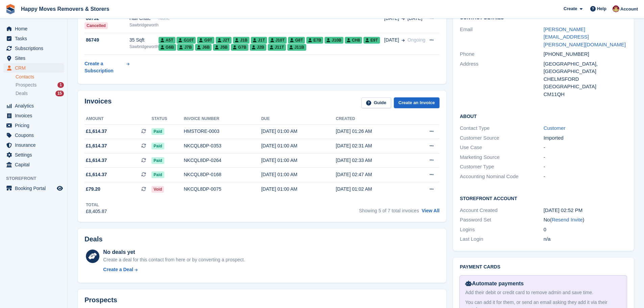  What do you see at coordinates (174, 270) in the screenshot?
I see `a: Create a Deal` at bounding box center [174, 270].